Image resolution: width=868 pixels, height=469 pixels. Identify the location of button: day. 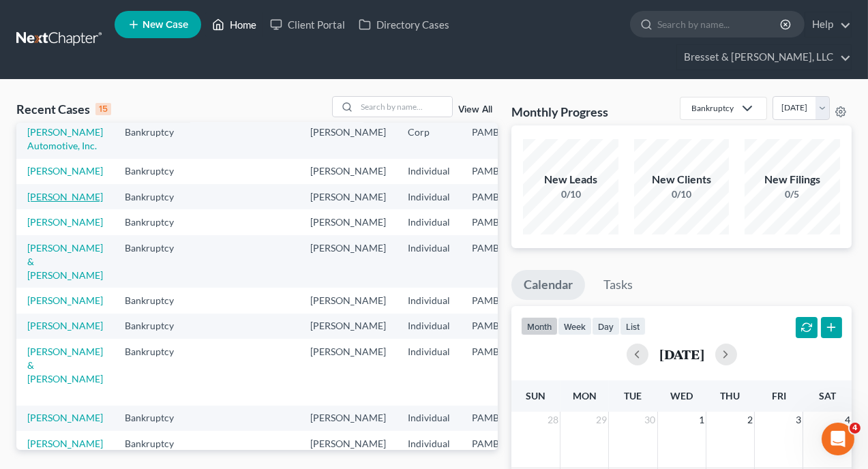
(606, 326).